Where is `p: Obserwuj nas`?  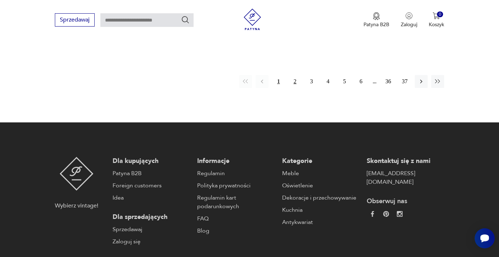
p: Obserwuj nas is located at coordinates (406, 201).